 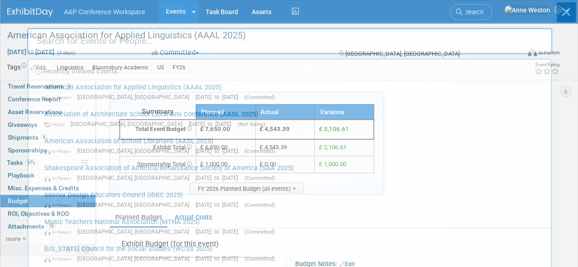 I want to click on input: Search for Events or People..., so click(x=290, y=41).